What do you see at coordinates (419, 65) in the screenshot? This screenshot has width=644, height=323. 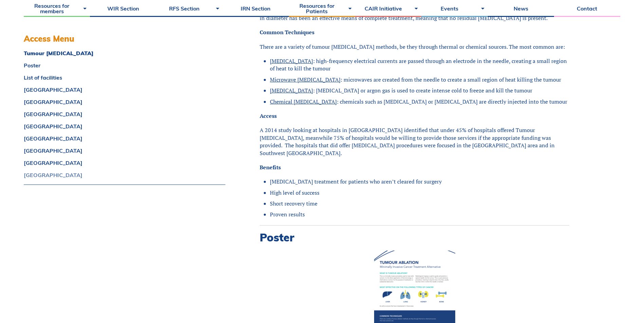 I see `li: : high-frequency electrical currents are passed through an electrode in the needle, creating a sm...` at bounding box center [419, 65].